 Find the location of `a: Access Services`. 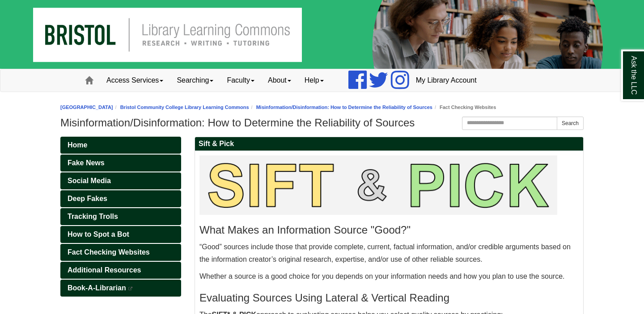

a: Access Services is located at coordinates (135, 81).